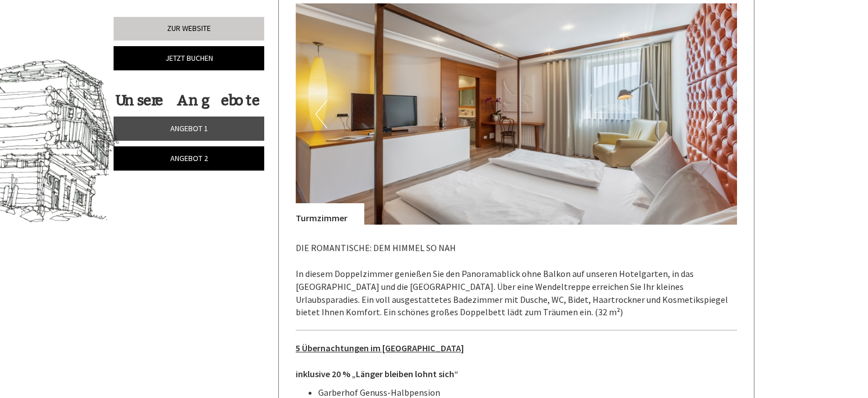 The image size is (868, 398). Describe the element at coordinates (189, 29) in the screenshot. I see `a: Zur Website` at that location.